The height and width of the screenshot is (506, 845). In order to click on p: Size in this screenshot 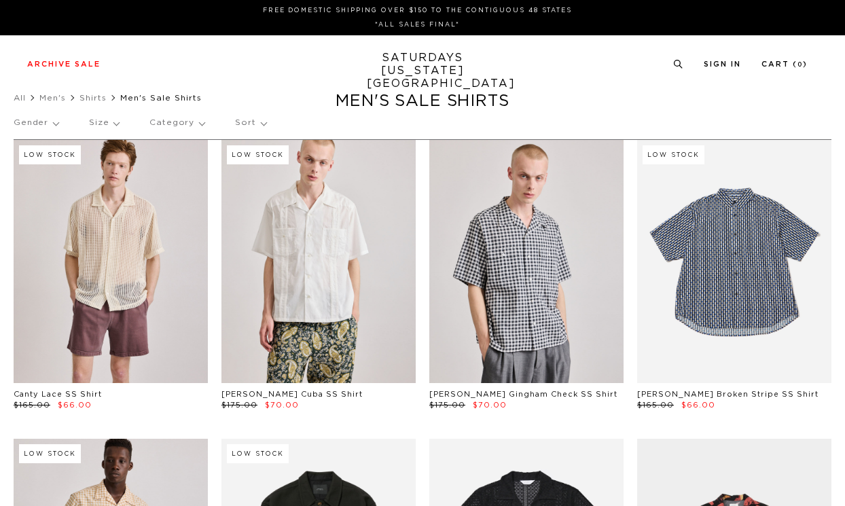, I will do `click(104, 123)`.